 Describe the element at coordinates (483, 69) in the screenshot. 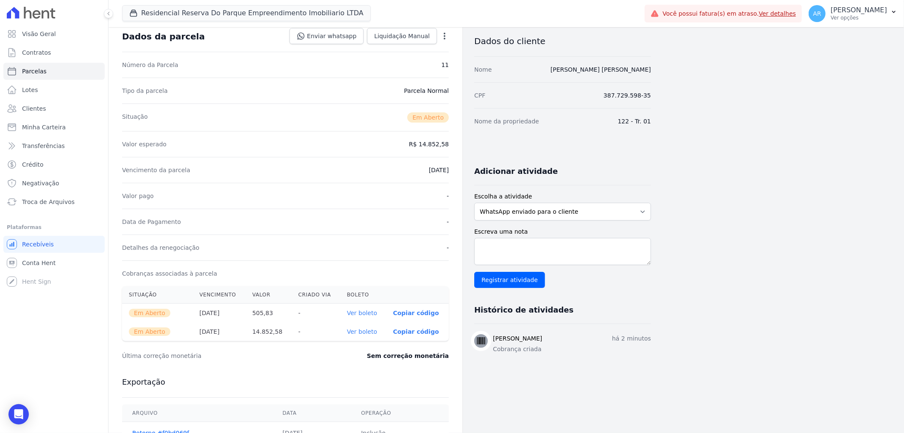

I see `dt: Nome` at that location.